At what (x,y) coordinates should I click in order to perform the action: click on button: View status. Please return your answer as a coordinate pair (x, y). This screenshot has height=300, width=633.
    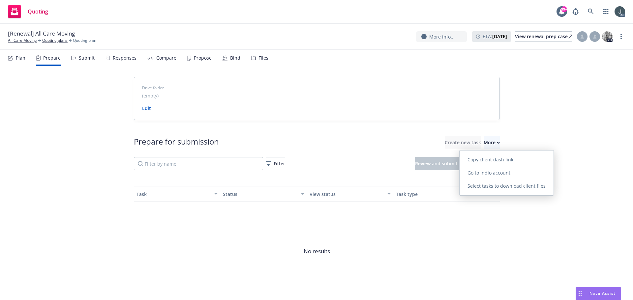
    Looking at the image, I should click on (350, 194).